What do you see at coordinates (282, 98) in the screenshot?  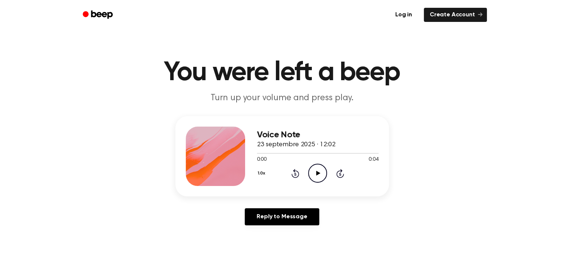 I see `p: Turn up your volume and press play.` at bounding box center [282, 98].